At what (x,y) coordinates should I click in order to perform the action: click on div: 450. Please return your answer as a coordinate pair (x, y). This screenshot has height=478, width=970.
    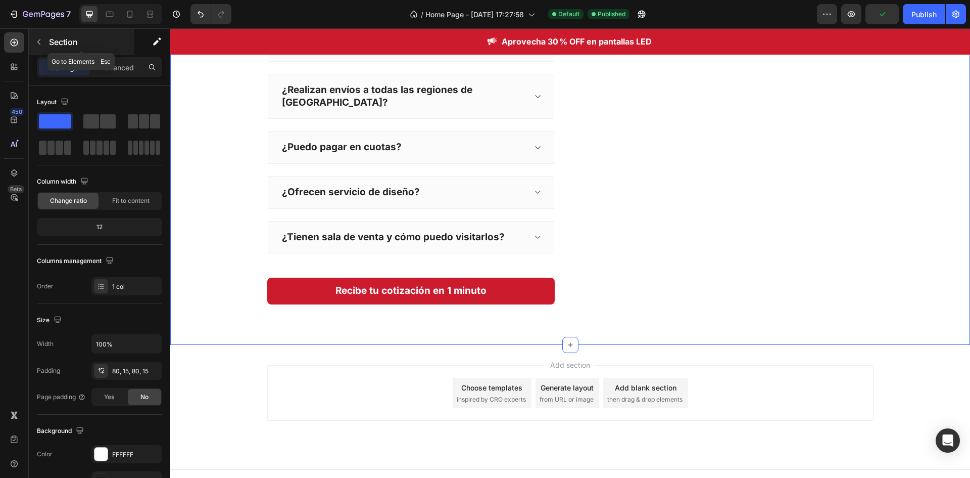
    Looking at the image, I should click on (17, 112).